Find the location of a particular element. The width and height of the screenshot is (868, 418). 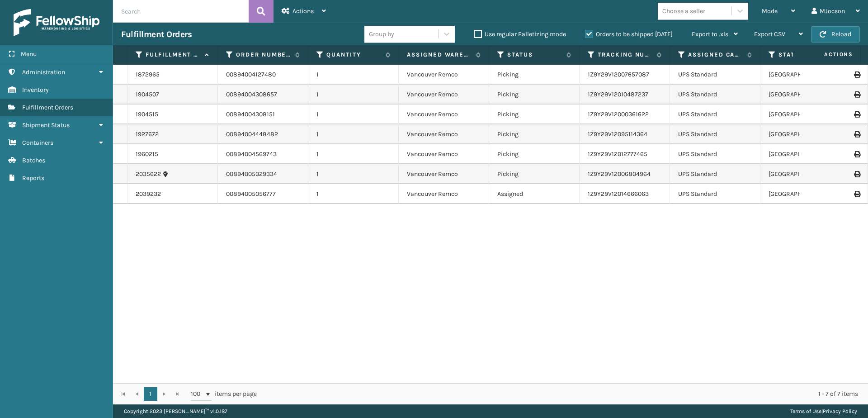

a: 1Z9Y29V12000361622 is located at coordinates (618, 114).